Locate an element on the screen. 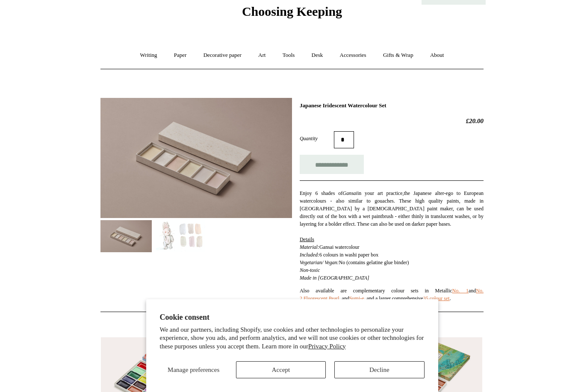  a: Writing is located at coordinates (149, 55).